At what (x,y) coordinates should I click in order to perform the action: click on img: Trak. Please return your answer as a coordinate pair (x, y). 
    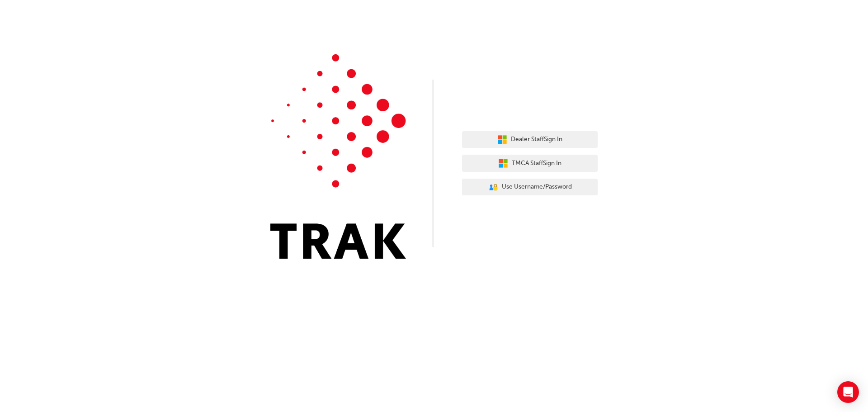
    Looking at the image, I should click on (338, 157).